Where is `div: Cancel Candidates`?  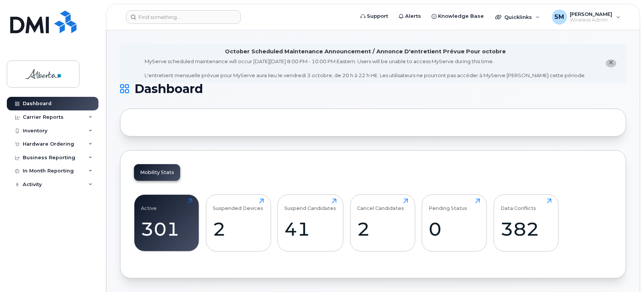 div: Cancel Candidates is located at coordinates (381, 204).